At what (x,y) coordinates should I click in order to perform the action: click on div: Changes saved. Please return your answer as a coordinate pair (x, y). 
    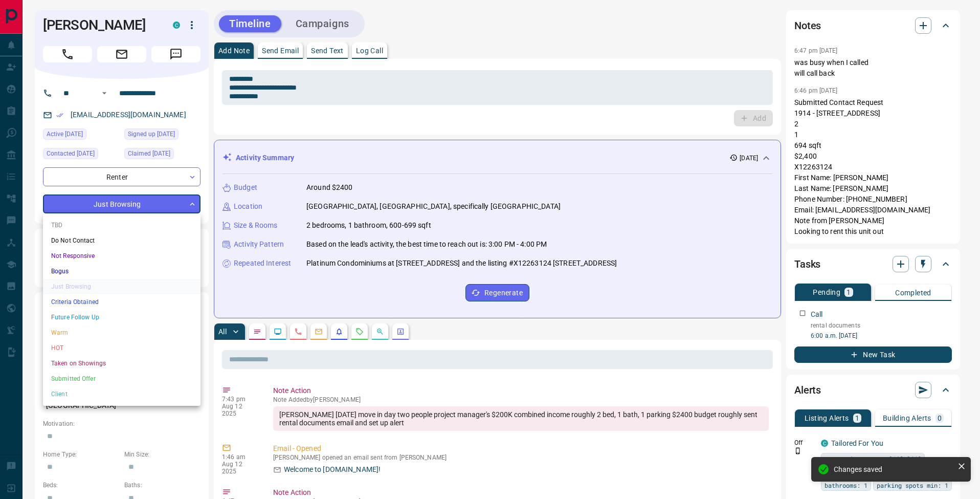
    Looking at the image, I should click on (893, 469).